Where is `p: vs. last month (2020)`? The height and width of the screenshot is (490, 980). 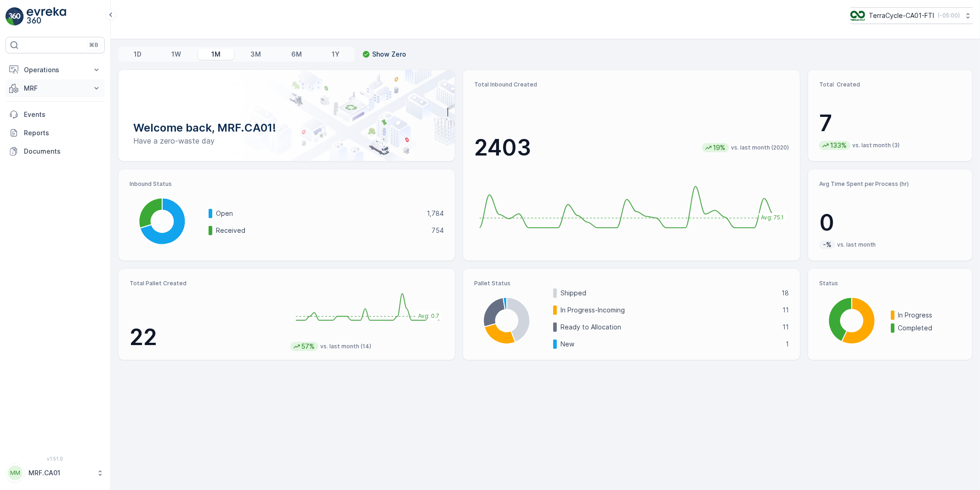
p: vs. last month (2020) is located at coordinates (760, 148).